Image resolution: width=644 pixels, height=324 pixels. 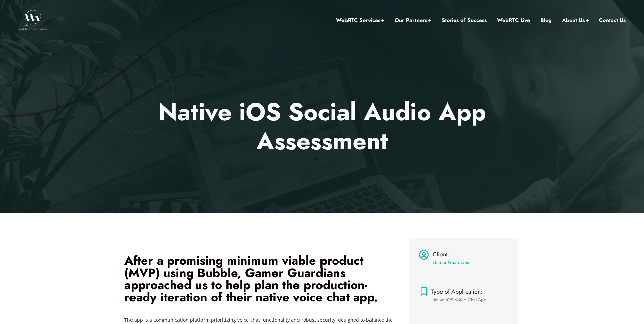 What do you see at coordinates (322, 126) in the screenshot?
I see `p: Native iOS Social Audio App Assessment` at bounding box center [322, 126].